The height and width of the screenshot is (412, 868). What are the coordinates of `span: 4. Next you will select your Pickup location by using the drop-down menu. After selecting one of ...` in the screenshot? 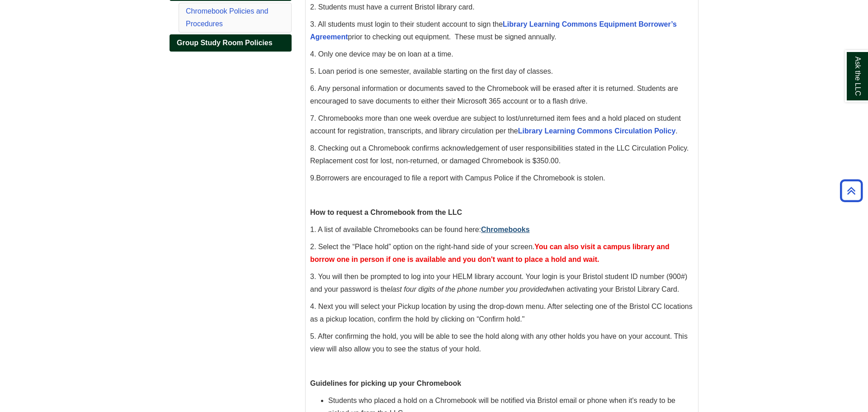 It's located at (502, 312).